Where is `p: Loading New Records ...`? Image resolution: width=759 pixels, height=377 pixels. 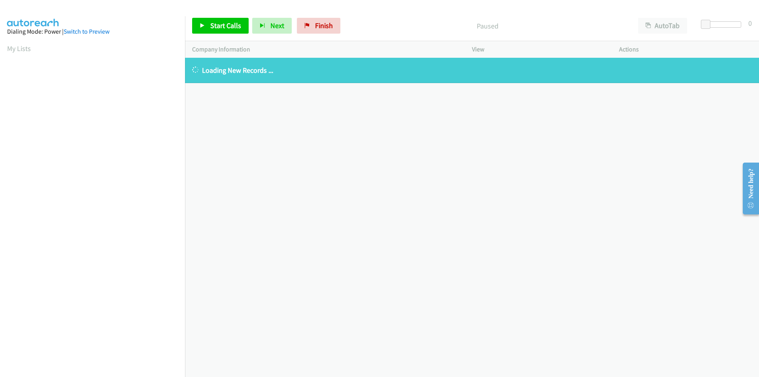 p: Loading New Records ... is located at coordinates (472, 70).